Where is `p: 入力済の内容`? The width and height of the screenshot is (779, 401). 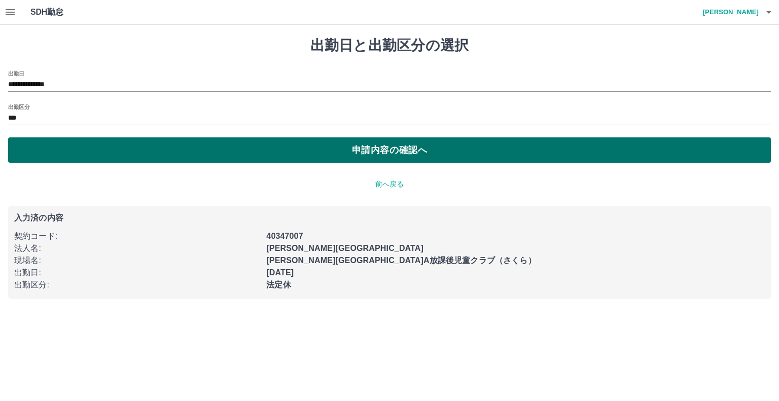
p: 入力済の内容 is located at coordinates (389, 218).